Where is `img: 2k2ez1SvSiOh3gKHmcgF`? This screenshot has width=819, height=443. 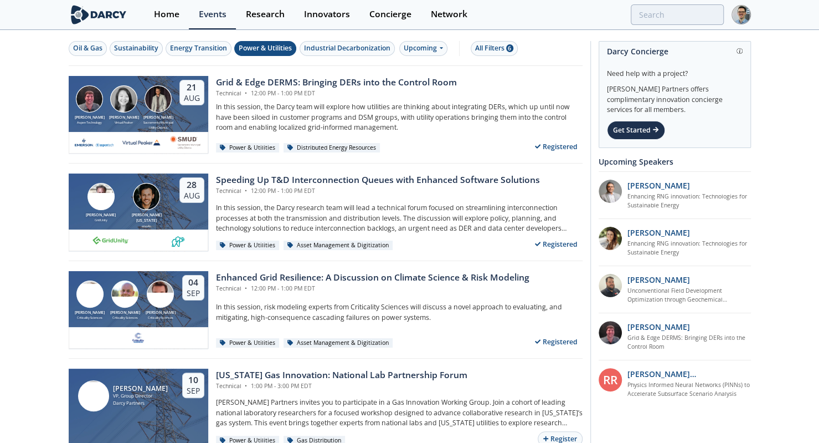
img: 2k2ez1SvSiOh3gKHmcgF is located at coordinates (611, 285).